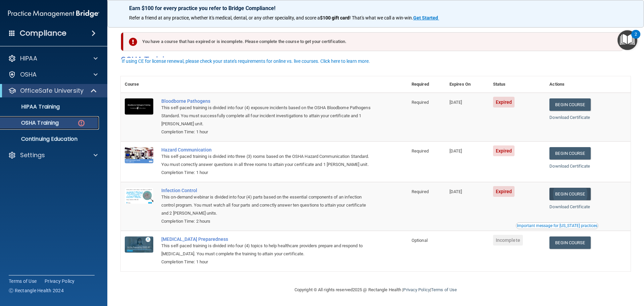 The width and height of the screenshot is (644, 306). I want to click on strong: Get Started, so click(426, 17).